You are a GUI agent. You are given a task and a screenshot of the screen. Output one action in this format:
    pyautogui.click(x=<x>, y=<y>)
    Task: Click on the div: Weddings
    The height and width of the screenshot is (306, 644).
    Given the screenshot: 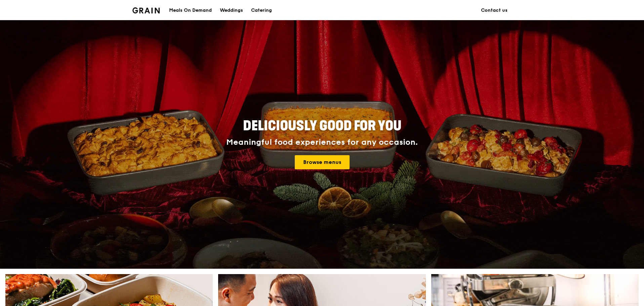 What is the action you would take?
    pyautogui.click(x=231, y=10)
    